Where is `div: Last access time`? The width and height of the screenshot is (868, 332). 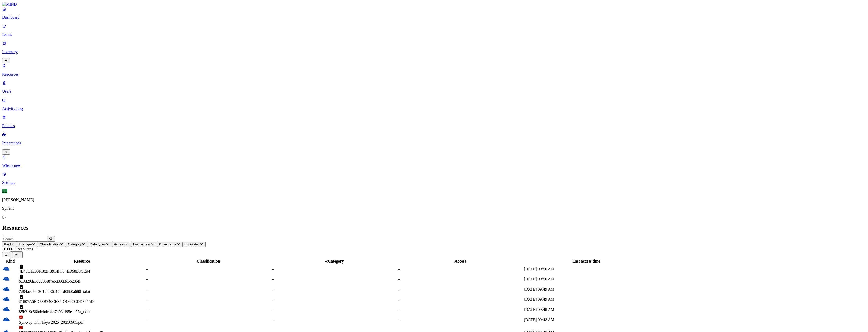
div: Last access time is located at coordinates (587, 262).